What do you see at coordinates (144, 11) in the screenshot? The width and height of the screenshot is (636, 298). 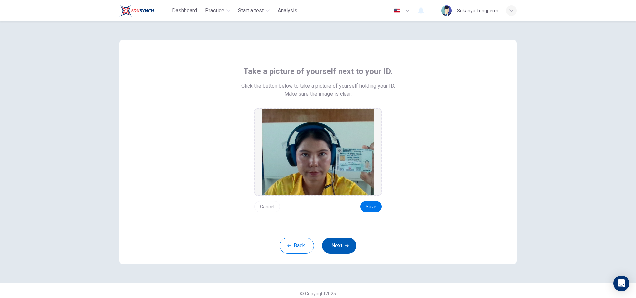 I see `a: Train Test logo` at bounding box center [144, 11].